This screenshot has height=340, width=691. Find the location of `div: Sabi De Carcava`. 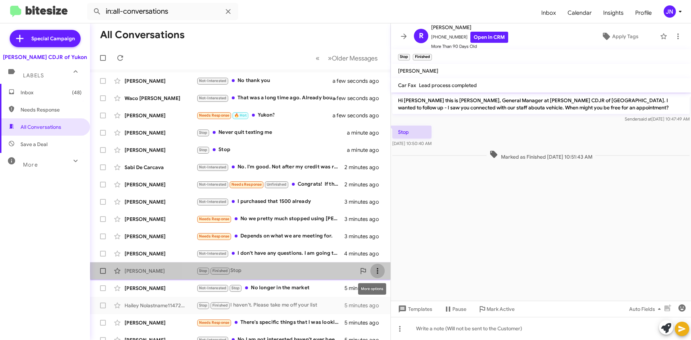

div: Sabi De Carcava is located at coordinates (160, 167).